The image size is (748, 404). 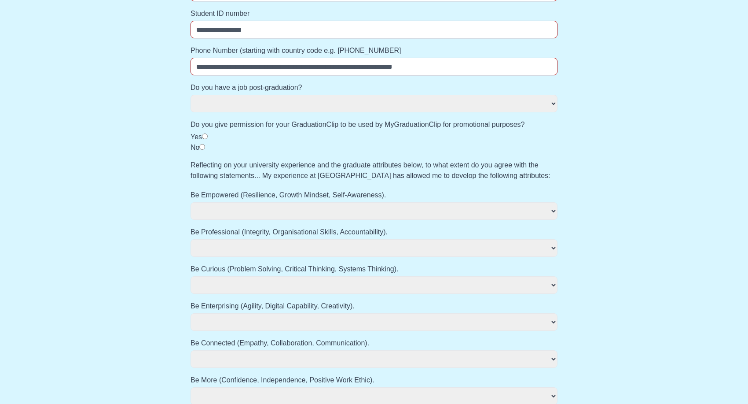 I want to click on label: Be More (Confidence, Independence, Positive Work Ethic)., so click(x=374, y=380).